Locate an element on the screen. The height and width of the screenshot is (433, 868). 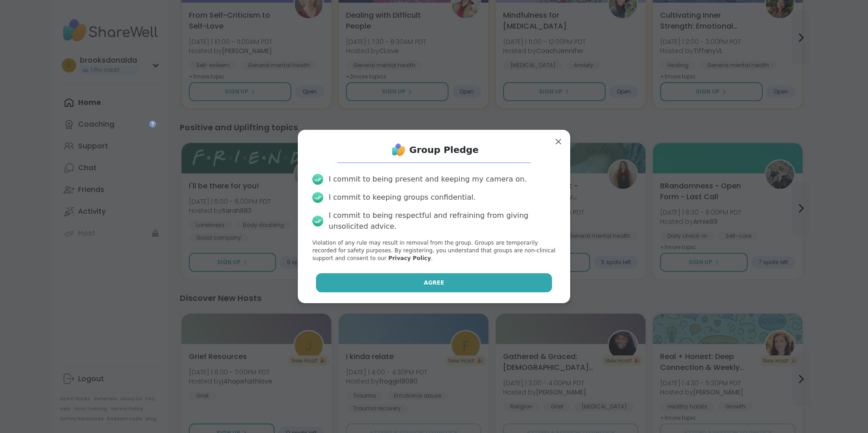
div: I commit to keeping groups confidential. is located at coordinates (402, 197).